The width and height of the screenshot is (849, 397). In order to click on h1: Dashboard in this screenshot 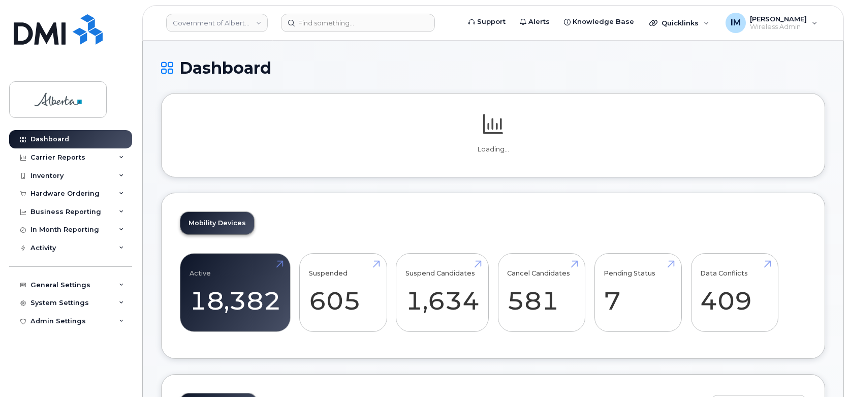, I will do `click(493, 68)`.